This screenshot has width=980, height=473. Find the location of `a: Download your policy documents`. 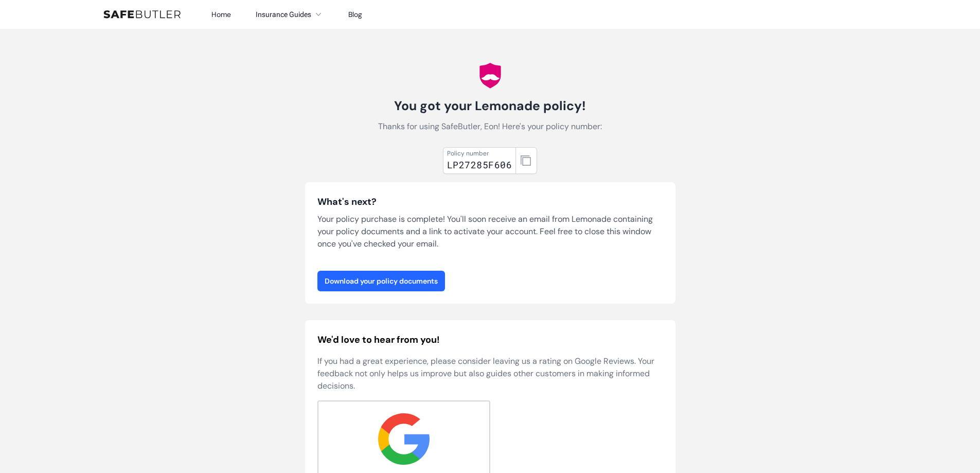

a: Download your policy documents is located at coordinates (381, 281).